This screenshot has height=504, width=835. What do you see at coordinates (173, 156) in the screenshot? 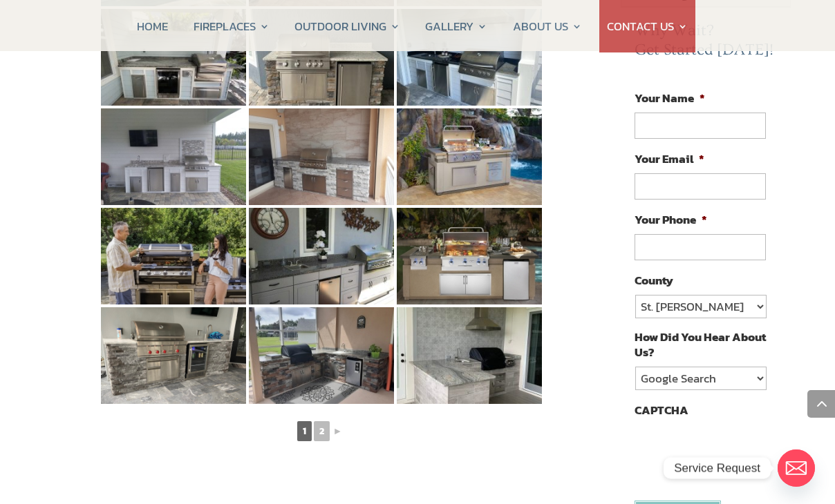
I see `img: 15` at bounding box center [173, 156].